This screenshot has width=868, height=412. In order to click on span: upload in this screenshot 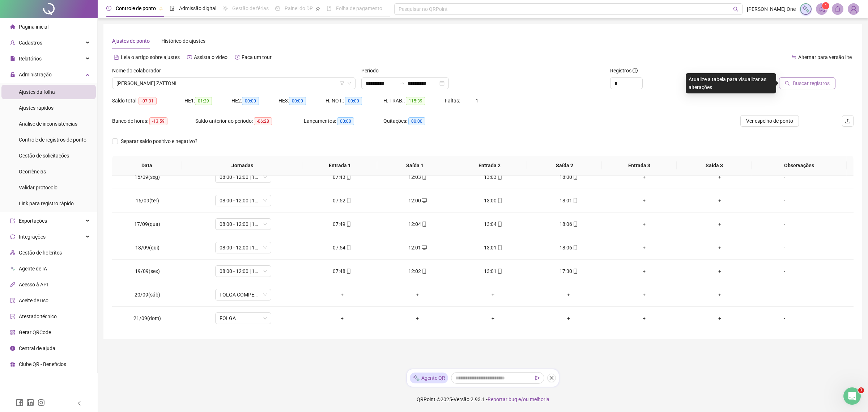, I will do `click(848, 121)`.